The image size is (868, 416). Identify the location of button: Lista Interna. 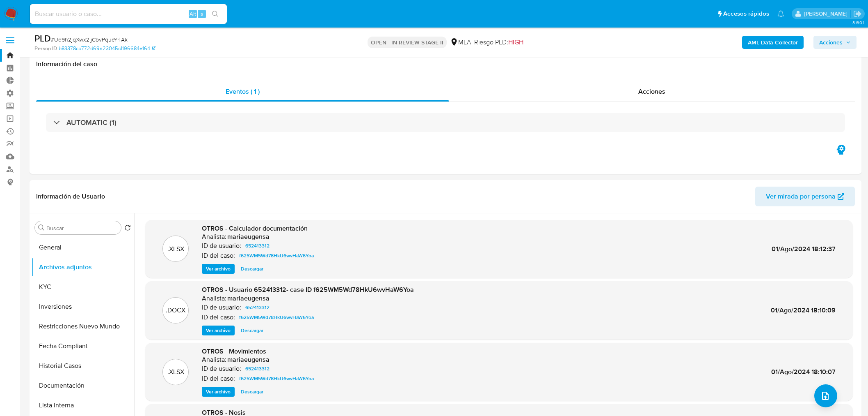
(83, 405).